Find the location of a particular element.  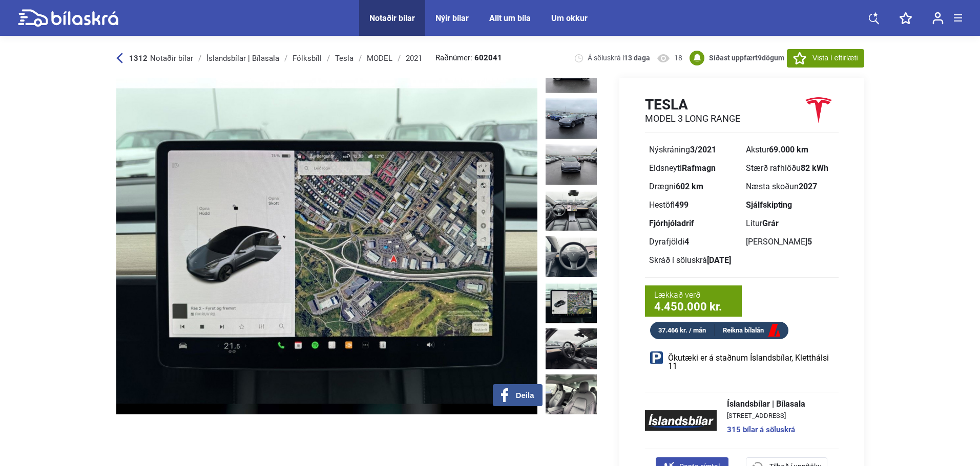

a: Um okkur is located at coordinates (569, 18).